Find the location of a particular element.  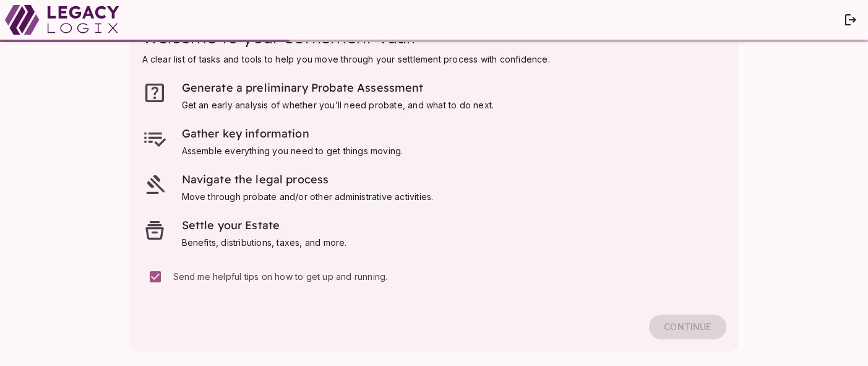

span: Send me helpful tips on how to get up and running. is located at coordinates (280, 276).